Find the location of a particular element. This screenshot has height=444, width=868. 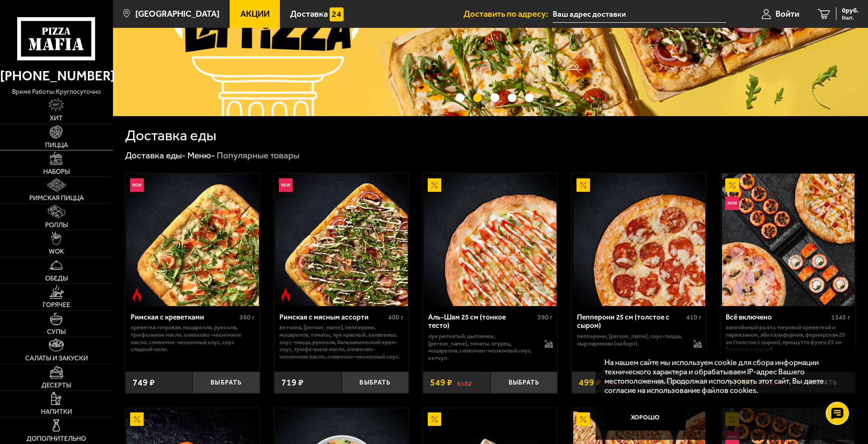

img: Римская с мясным ассорти is located at coordinates (341, 240).